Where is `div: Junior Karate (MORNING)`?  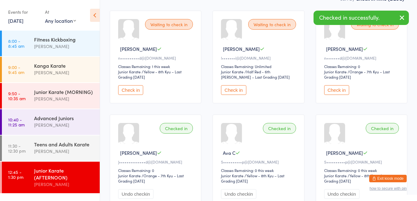 div: Junior Karate (MORNING) is located at coordinates (64, 92).